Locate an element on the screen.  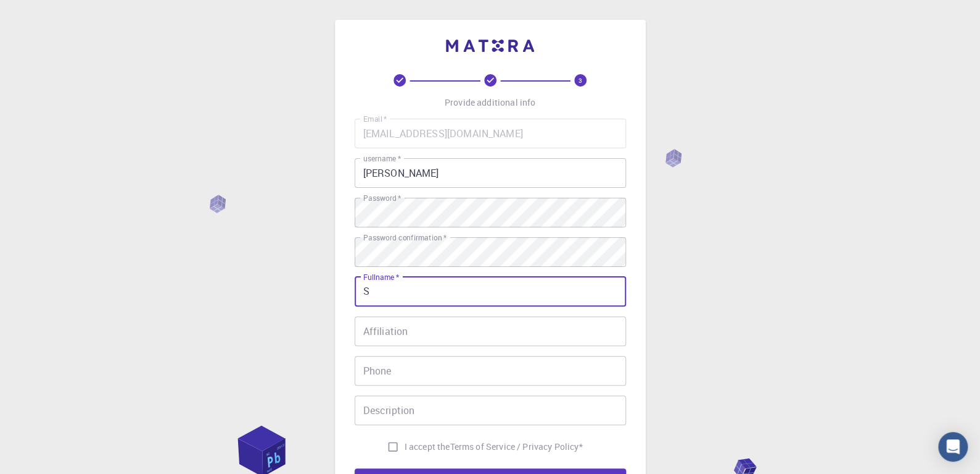
label: username is located at coordinates (382, 158).